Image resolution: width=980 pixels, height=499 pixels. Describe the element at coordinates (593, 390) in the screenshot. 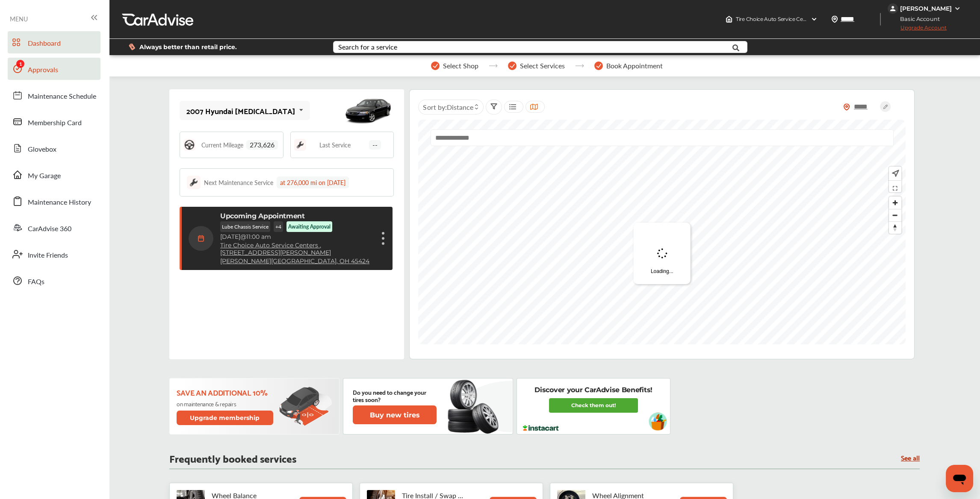

I see `p: Discover your CarAdvise Benefits!` at that location.